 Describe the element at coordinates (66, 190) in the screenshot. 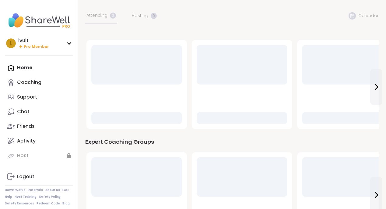

I see `a: FAQ` at that location.